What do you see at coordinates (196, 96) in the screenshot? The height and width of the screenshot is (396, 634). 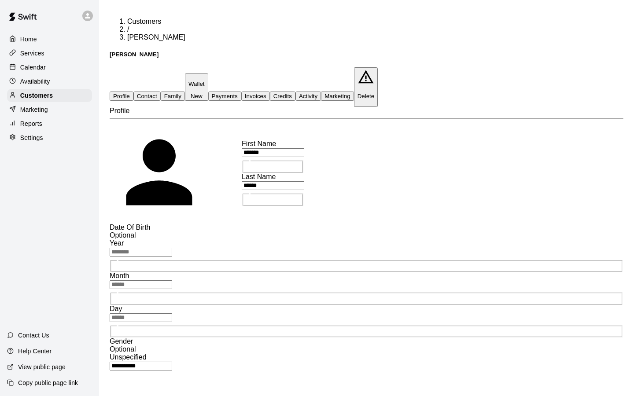 I see `span: New` at bounding box center [196, 96].